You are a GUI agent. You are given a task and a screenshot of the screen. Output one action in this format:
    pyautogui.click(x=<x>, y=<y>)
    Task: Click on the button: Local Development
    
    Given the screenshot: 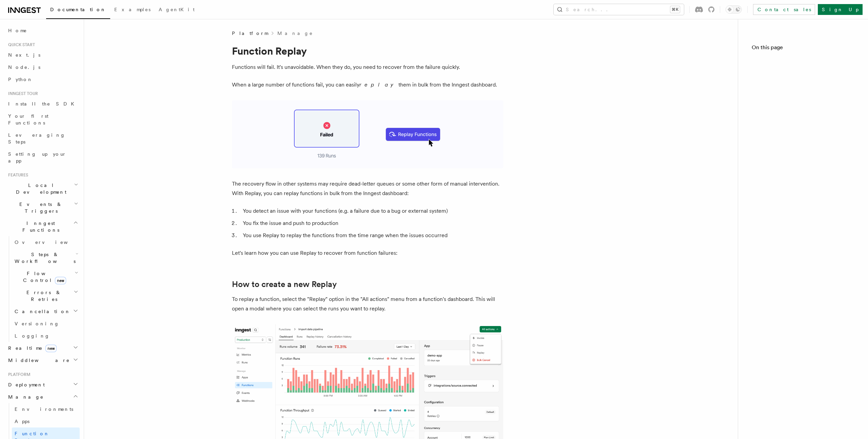 What is the action you would take?
    pyautogui.click(x=43, y=188)
    